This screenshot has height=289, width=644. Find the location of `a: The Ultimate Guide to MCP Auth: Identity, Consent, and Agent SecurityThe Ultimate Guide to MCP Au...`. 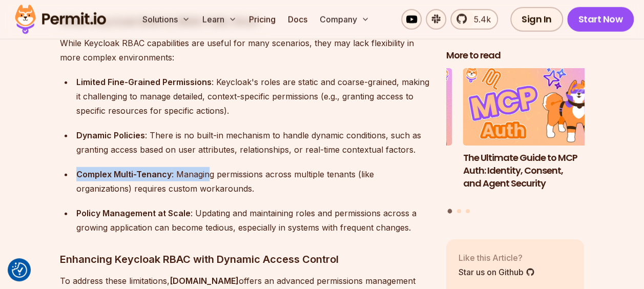

a: The Ultimate Guide to MCP Auth: Identity, Consent, and Agent SecurityThe Ultimate Guide to MCP Au... is located at coordinates (533, 135).